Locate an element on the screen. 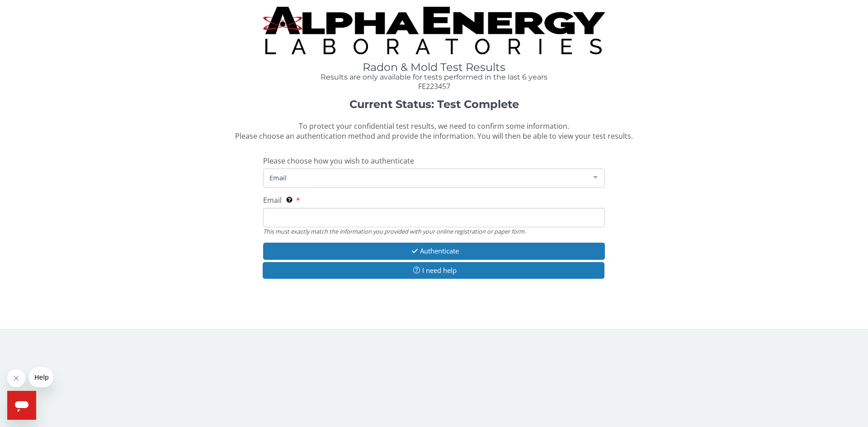 The image size is (868, 427). div: This must exactly match the information you provided with your online registration or paper form. is located at coordinates (434, 231).